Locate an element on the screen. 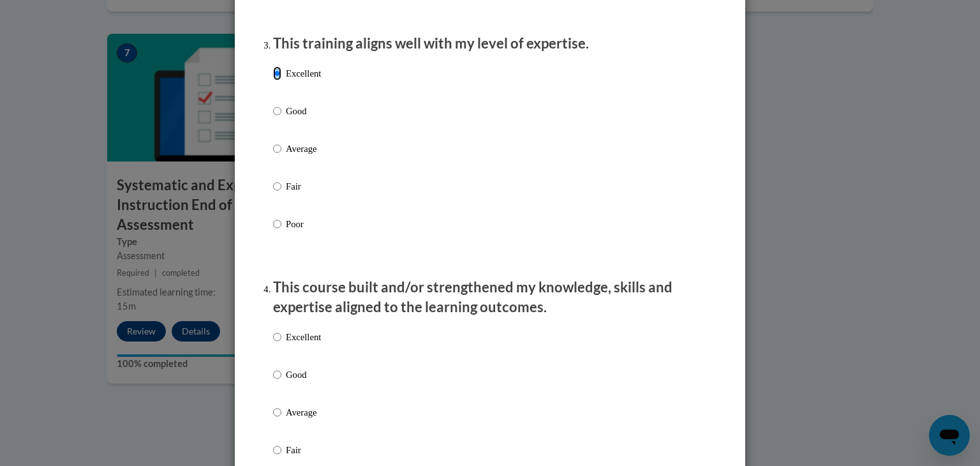  input: Poor is located at coordinates (277, 224).